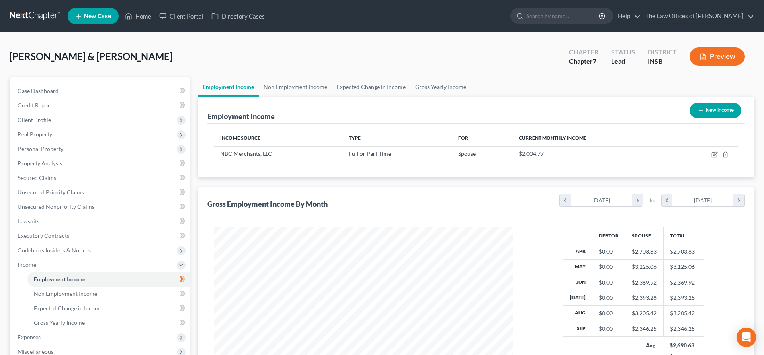 This screenshot has height=355, width=764. I want to click on span: Expenses, so click(29, 336).